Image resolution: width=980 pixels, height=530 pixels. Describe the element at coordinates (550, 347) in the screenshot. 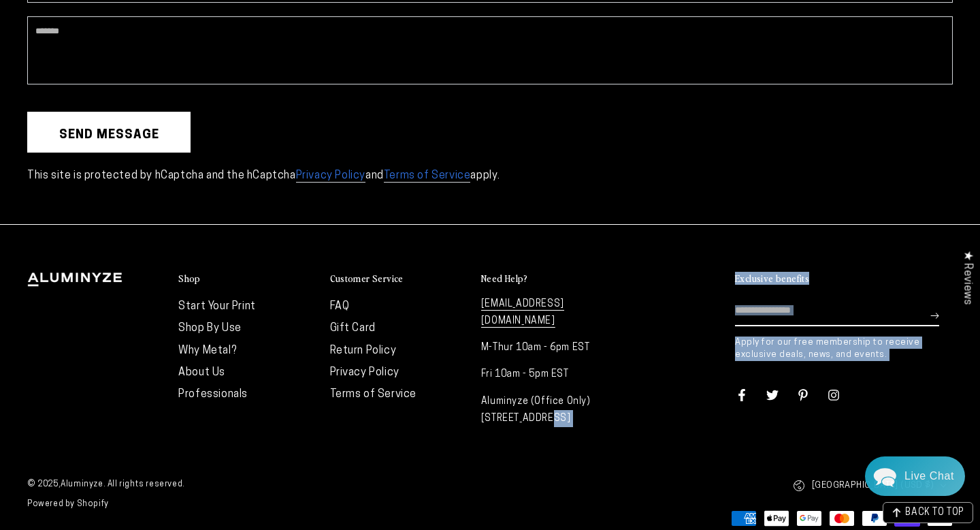

I see `p: M-Thur 10am - 6pm EST` at that location.